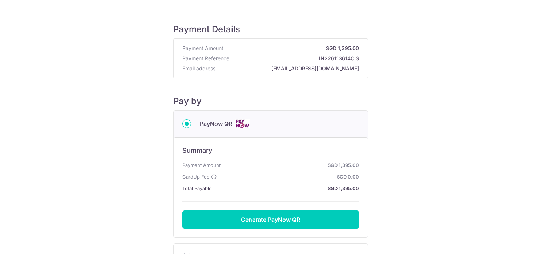  I want to click on span: CardUp Fee, so click(196, 177).